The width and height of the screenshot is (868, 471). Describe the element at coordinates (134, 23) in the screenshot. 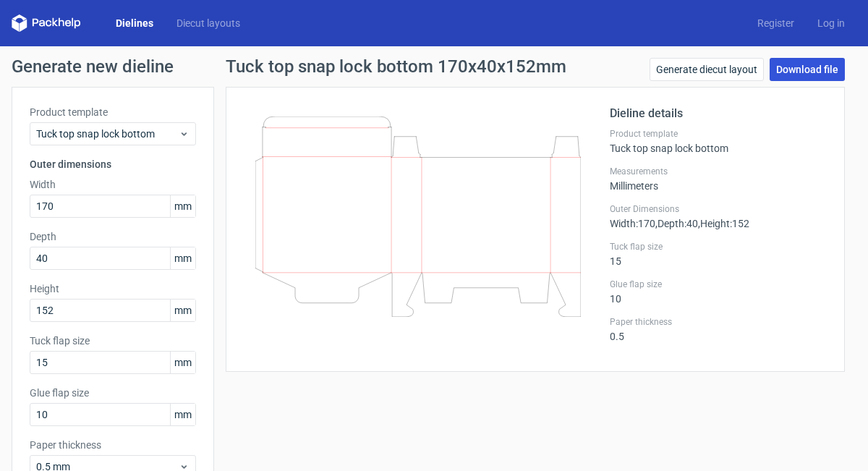

I see `a: Dielines` at that location.